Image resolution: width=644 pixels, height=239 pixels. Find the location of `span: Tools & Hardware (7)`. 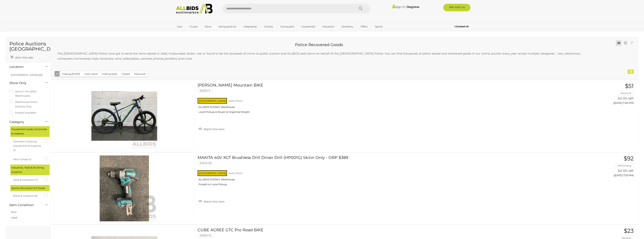

span: Tools & Hardware (7) is located at coordinates (27, 179).